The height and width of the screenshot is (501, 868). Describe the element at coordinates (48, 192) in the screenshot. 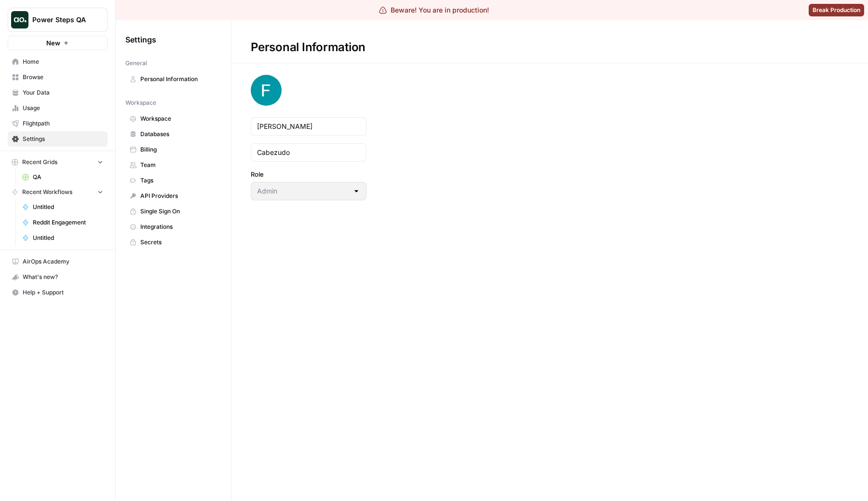

I see `span: Recent Workflows` at that location.